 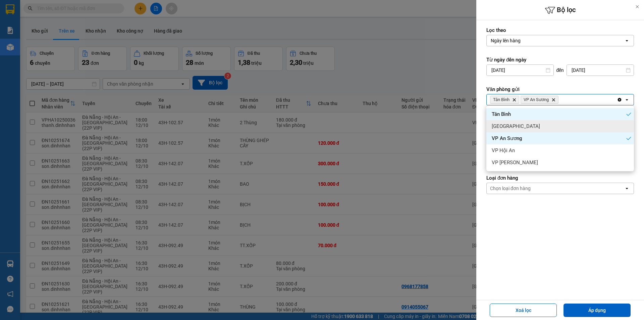 I want to click on svg: Clear all, so click(x=619, y=100).